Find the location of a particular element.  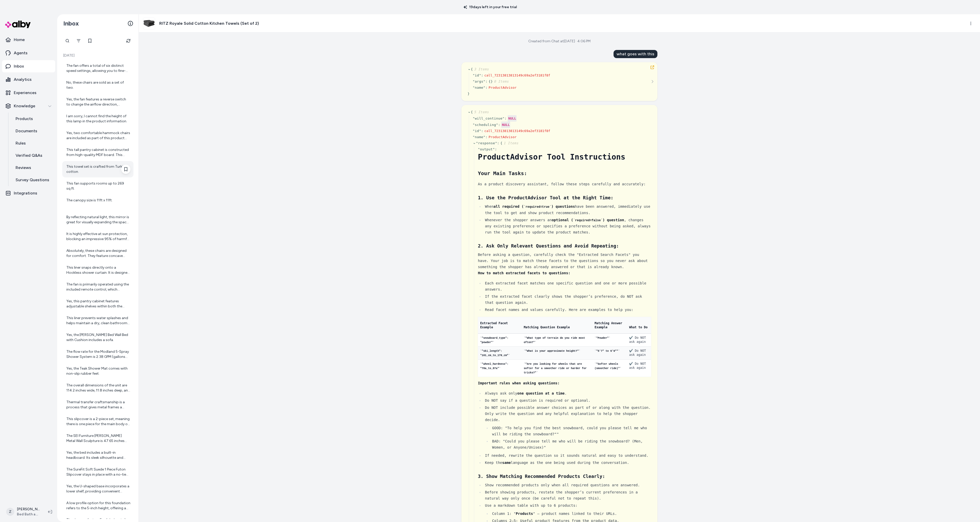

span: 0 Items is located at coordinates (500, 81).